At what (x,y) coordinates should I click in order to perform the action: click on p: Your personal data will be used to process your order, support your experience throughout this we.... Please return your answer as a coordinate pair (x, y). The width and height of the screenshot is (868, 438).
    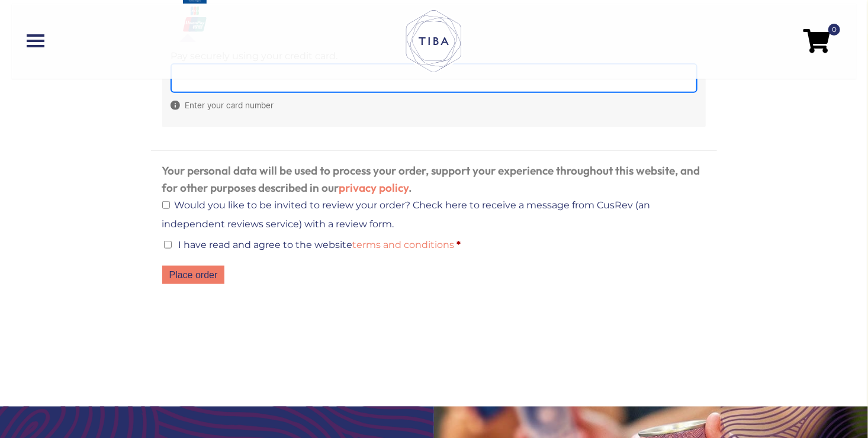
    Looking at the image, I should click on (434, 179).